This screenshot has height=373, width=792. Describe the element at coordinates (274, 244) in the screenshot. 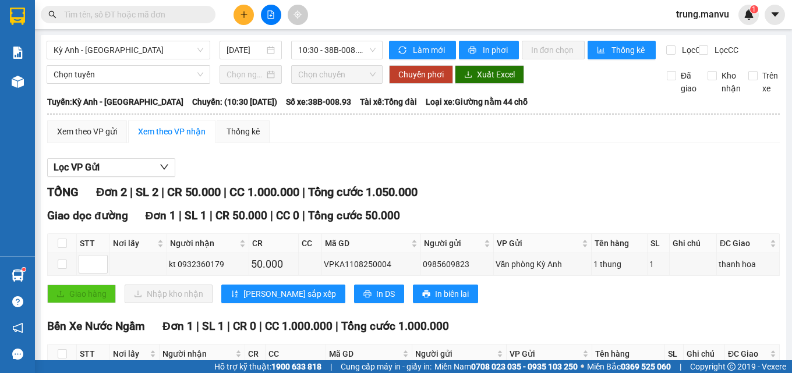

I see `th: CR` at that location.